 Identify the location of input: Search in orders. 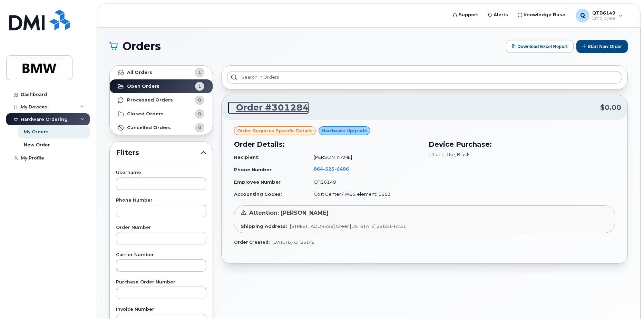
(425, 77).